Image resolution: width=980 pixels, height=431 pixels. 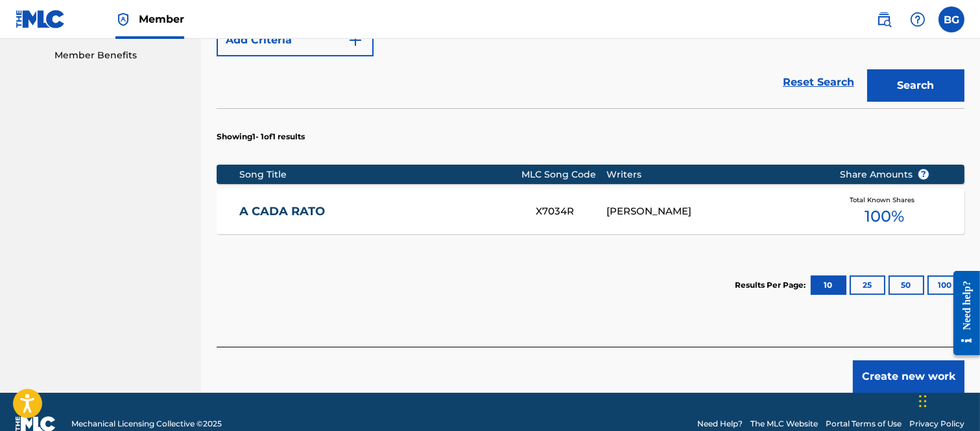 What do you see at coordinates (162, 18) in the screenshot?
I see `span: Member` at bounding box center [162, 18].